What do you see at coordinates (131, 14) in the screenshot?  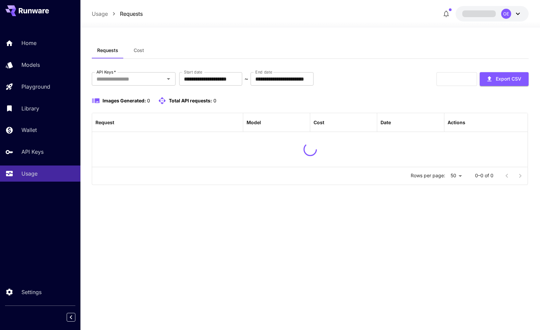 I see `a: Requests` at bounding box center [131, 14].